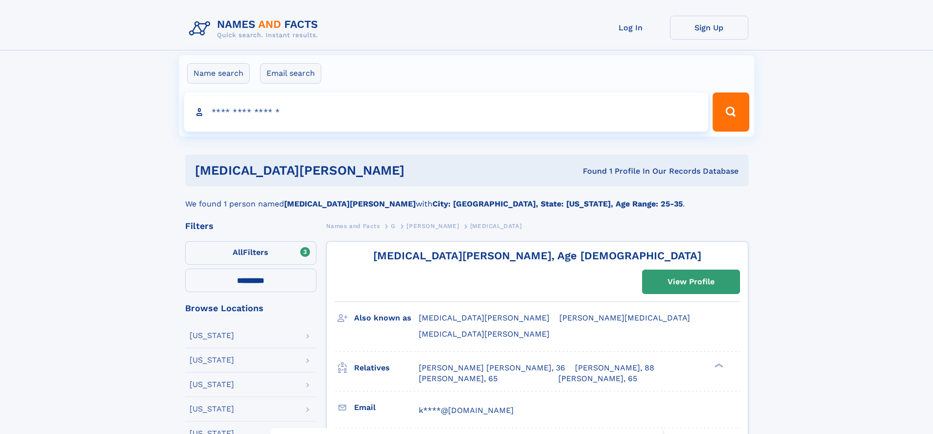  What do you see at coordinates (386, 318) in the screenshot?
I see `h3: Also known as` at bounding box center [386, 318].